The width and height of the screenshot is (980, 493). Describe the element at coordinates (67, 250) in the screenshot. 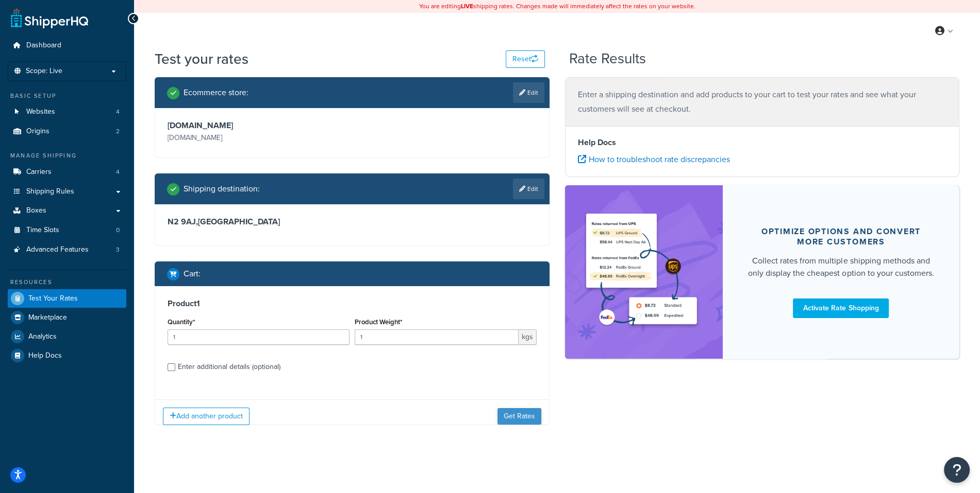

I see `a: Advanced Features3` at that location.